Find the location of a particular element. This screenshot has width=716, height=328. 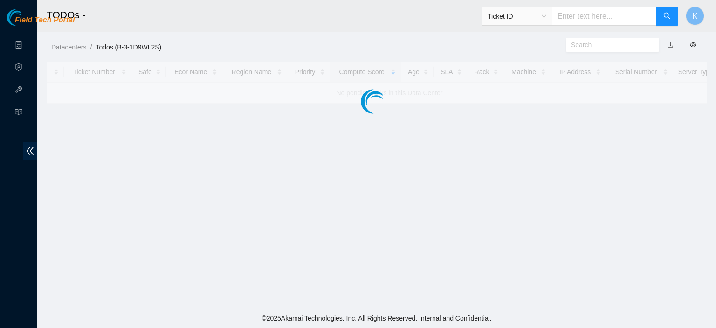

input: Enter text here... is located at coordinates (604, 16).